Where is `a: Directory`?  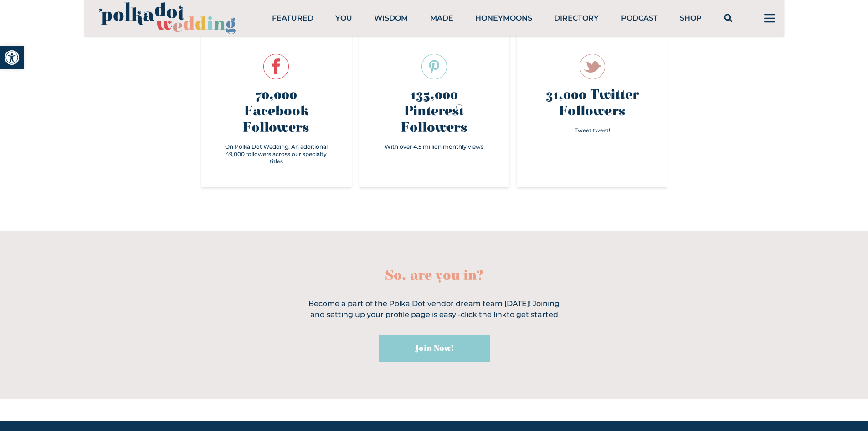
a: Directory is located at coordinates (577, 18).